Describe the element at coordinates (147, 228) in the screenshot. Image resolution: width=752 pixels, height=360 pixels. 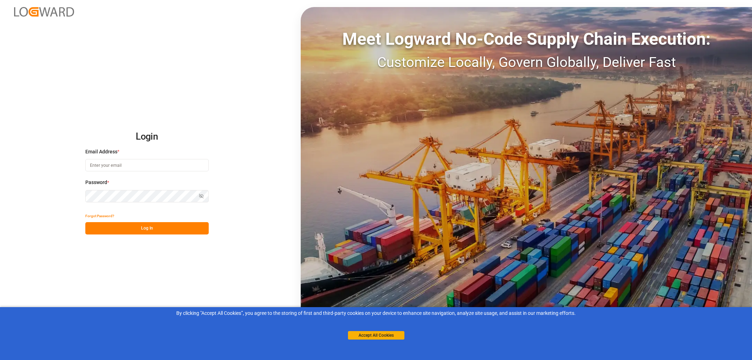
I see `button: Log In` at that location.